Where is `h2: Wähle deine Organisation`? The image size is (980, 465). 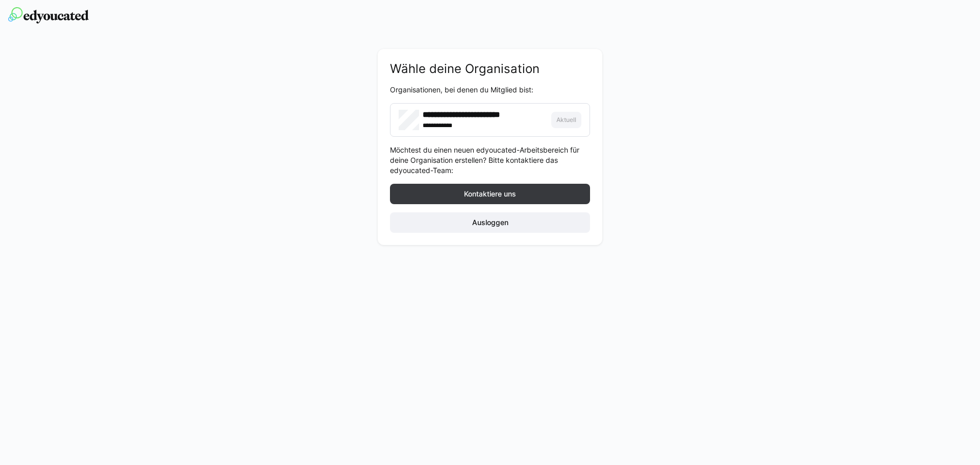 h2: Wähle deine Organisation is located at coordinates (490, 69).